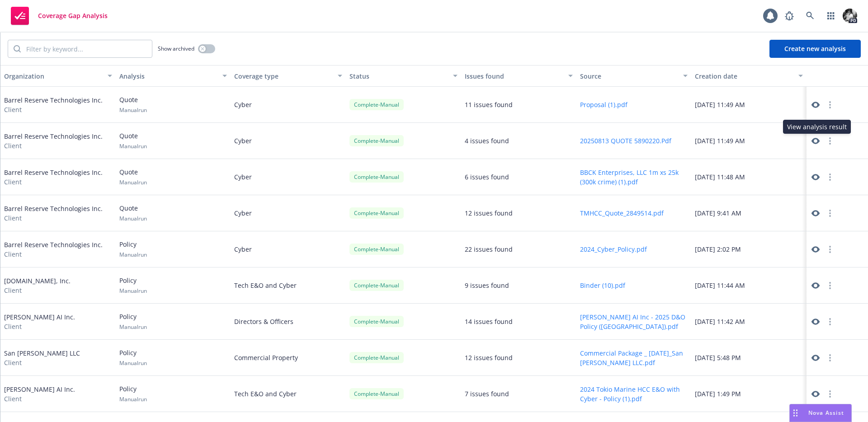  Describe the element at coordinates (817, 127) in the screenshot. I see `div: View analysis result` at that location.